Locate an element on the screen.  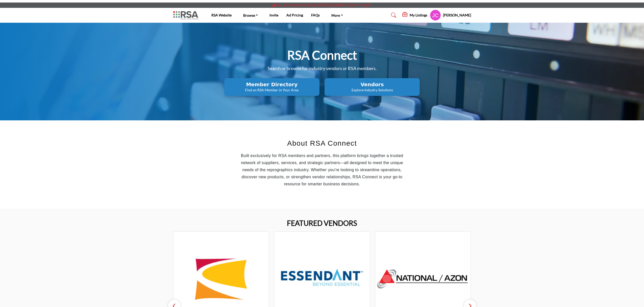
h2: FEATURED VENDORS is located at coordinates (322, 223).